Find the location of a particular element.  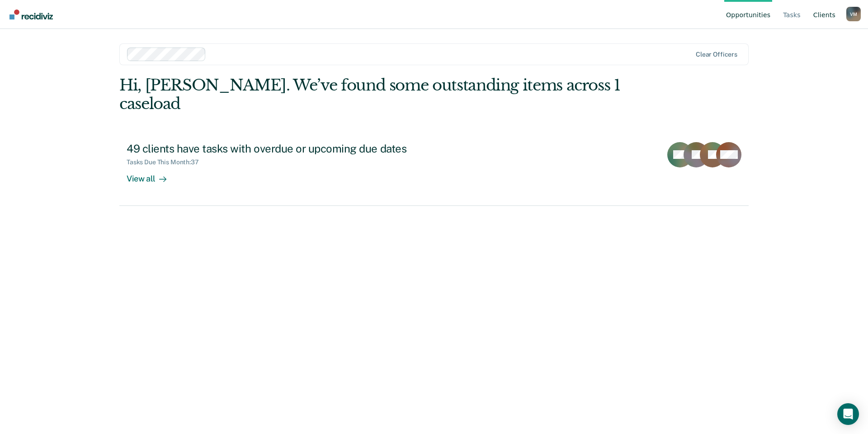

div: Open Intercom Messenger is located at coordinates (848, 414).